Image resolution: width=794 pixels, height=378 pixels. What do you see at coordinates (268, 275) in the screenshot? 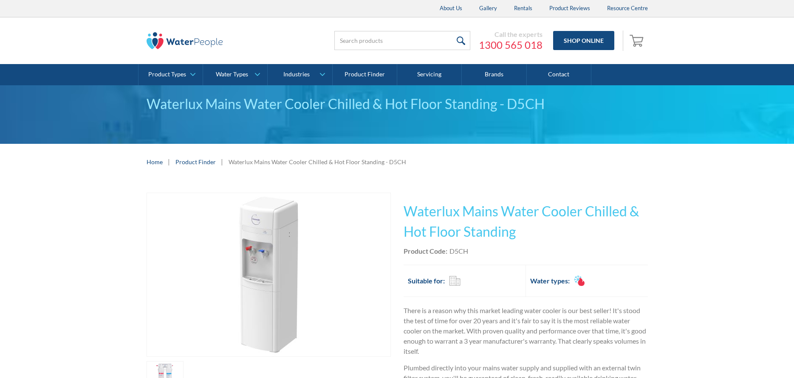
I see `a: open lightbox` at bounding box center [268, 275].